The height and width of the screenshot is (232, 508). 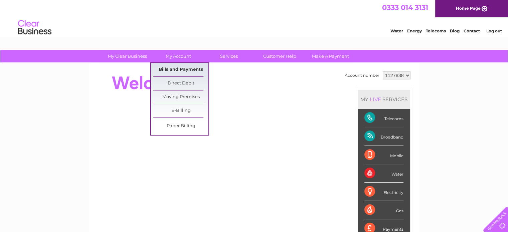 I want to click on span: 0333 014 3131, so click(x=405, y=7).